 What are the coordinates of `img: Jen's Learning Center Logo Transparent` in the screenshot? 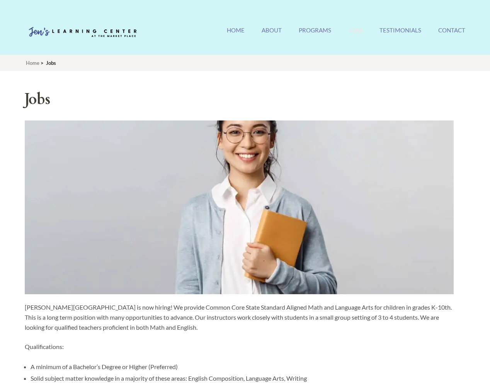 It's located at (83, 32).